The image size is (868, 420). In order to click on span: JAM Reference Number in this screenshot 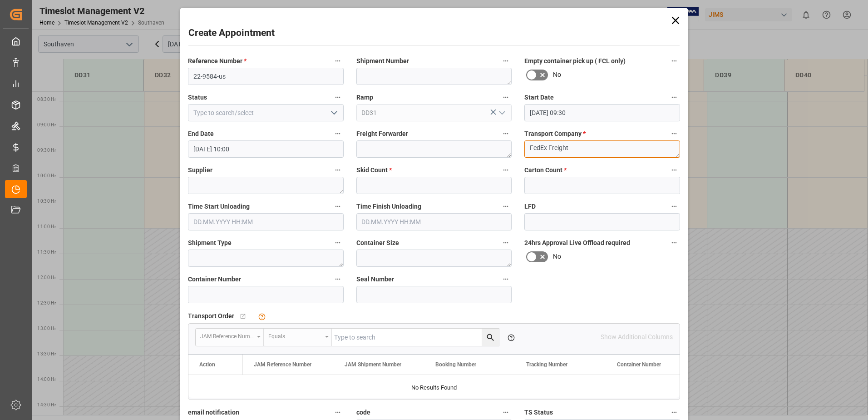, I will do `click(282, 364)`.